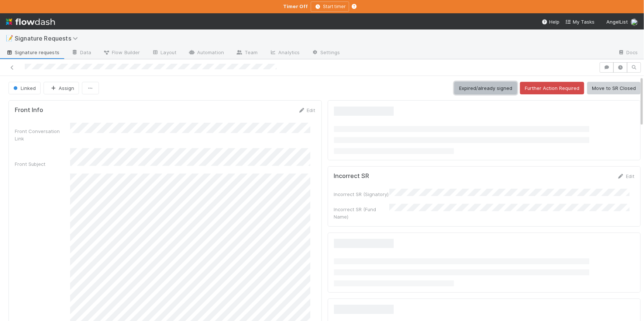 Image resolution: width=644 pixels, height=321 pixels. Describe the element at coordinates (43, 164) in the screenshot. I see `div: Front Subject` at that location.